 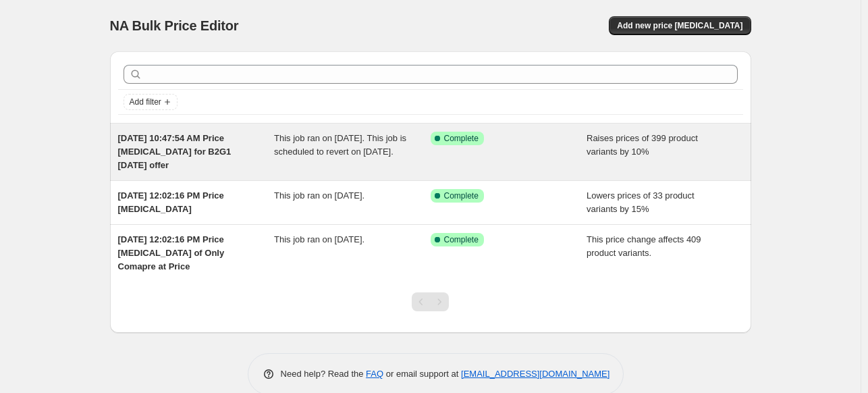 What do you see at coordinates (430, 302) in the screenshot?
I see `nav: Pagination` at bounding box center [430, 302].